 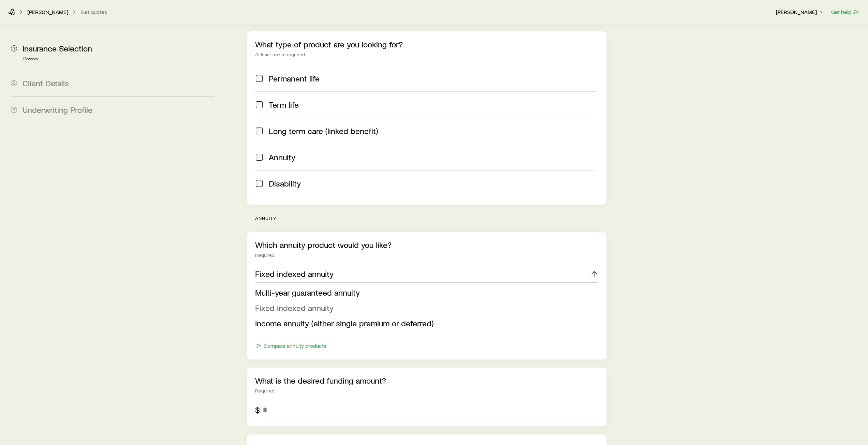 What do you see at coordinates (282, 157) in the screenshot?
I see `span: Annuity` at bounding box center [282, 157].